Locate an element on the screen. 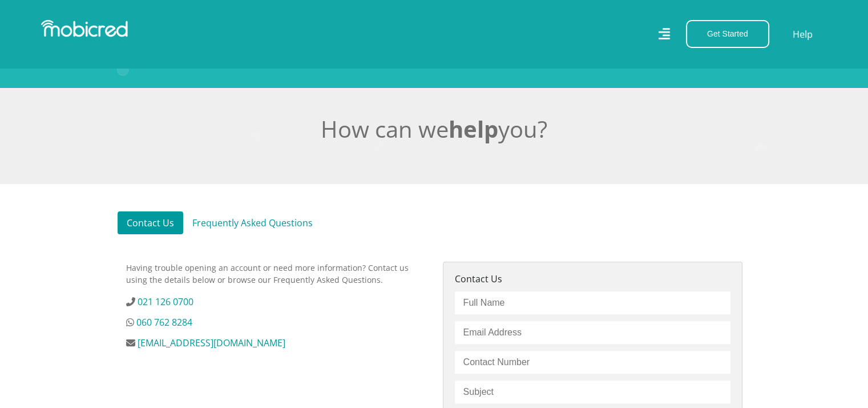 The height and width of the screenshot is (408, 868). a: Contact Us is located at coordinates (150, 223).